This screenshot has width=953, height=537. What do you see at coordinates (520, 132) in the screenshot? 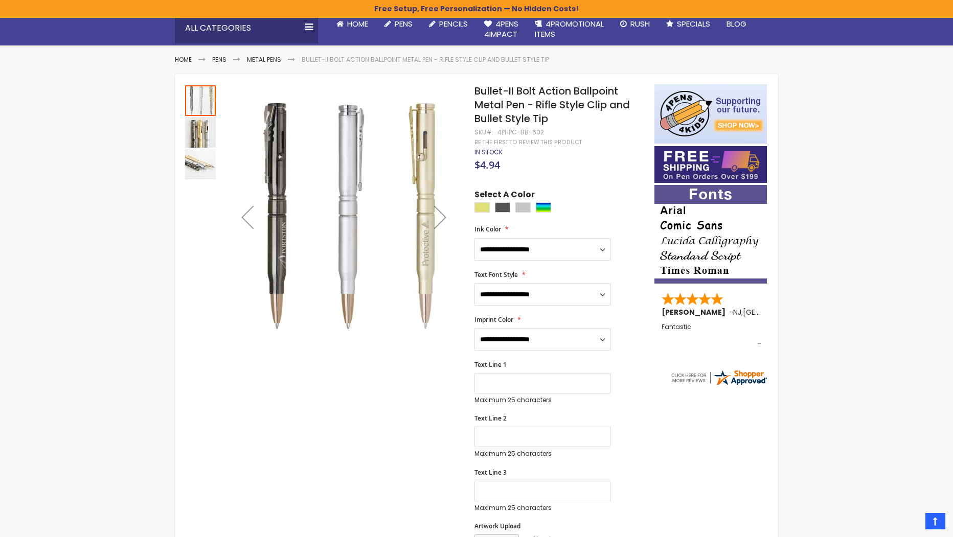
I see `div: 4PHPC-BB-602` at bounding box center [520, 132].